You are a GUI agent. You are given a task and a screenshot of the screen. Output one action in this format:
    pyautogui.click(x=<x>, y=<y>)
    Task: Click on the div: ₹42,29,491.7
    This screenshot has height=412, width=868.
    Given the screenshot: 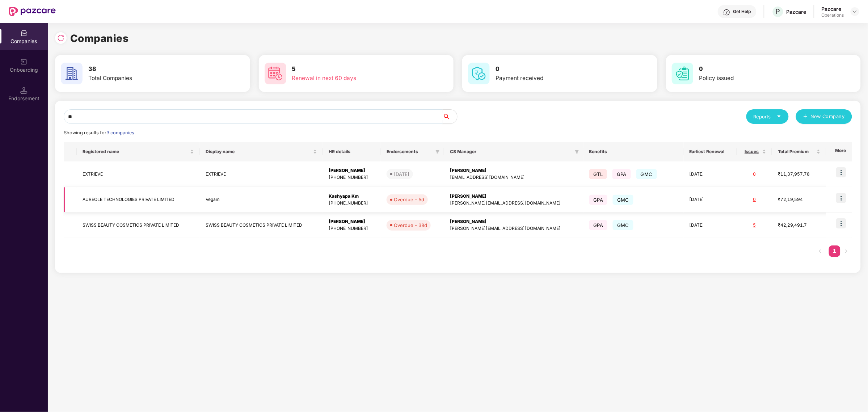 What is the action you would take?
    pyautogui.click(x=799, y=225)
    